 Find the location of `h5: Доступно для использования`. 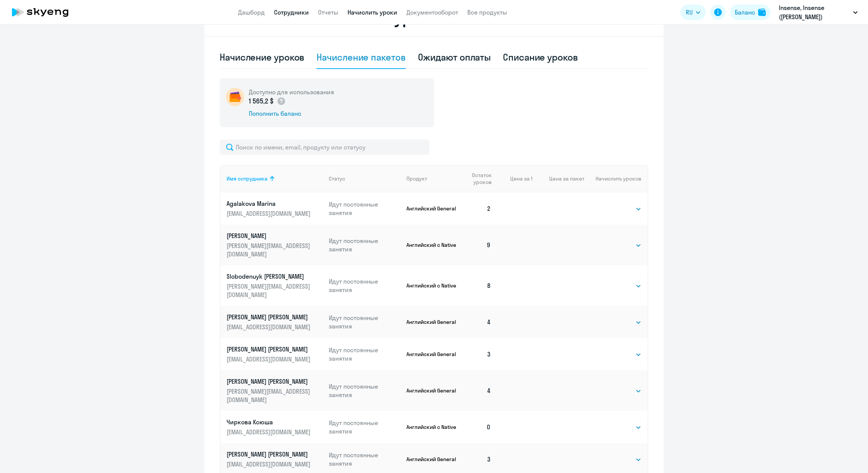

h5: Доступно для использования is located at coordinates (291, 92).